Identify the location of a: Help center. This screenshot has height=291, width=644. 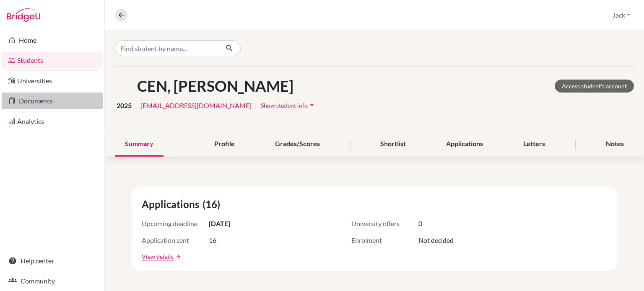
(52, 261).